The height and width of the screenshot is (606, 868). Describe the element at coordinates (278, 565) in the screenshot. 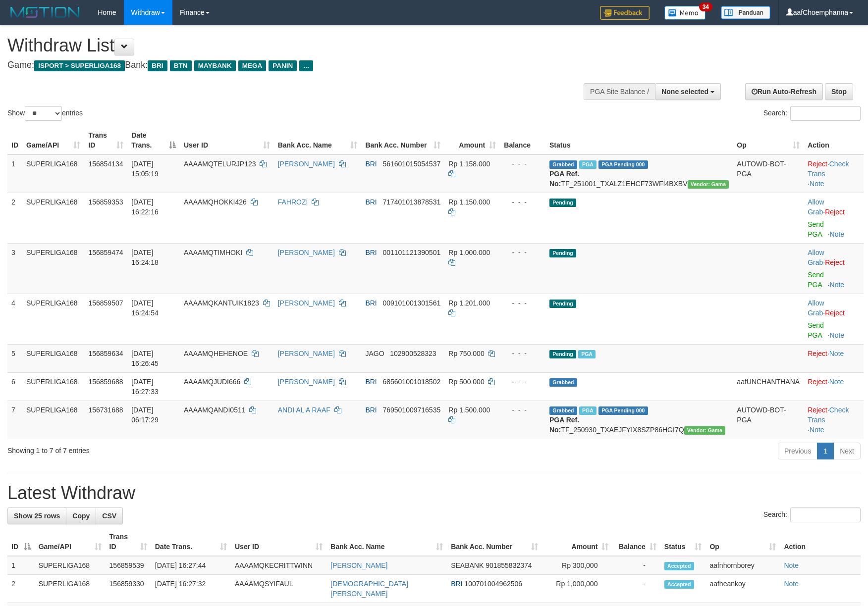

I see `td: AAAAMQKECRITTWINN` at that location.